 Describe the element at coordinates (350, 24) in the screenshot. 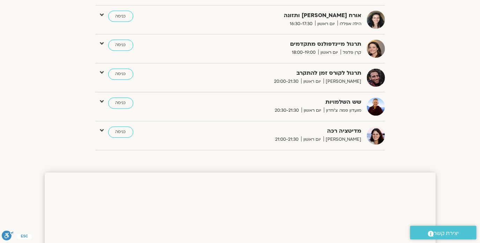

I see `span: הילה אפללו` at that location.